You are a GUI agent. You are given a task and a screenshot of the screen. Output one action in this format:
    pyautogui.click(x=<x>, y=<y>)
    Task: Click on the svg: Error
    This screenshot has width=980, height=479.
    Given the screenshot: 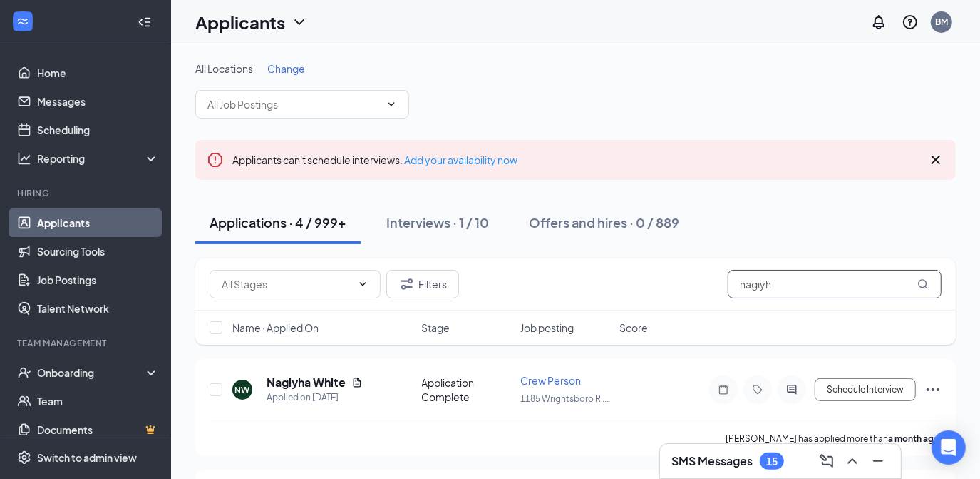 What is the action you would take?
    pyautogui.click(x=215, y=160)
    